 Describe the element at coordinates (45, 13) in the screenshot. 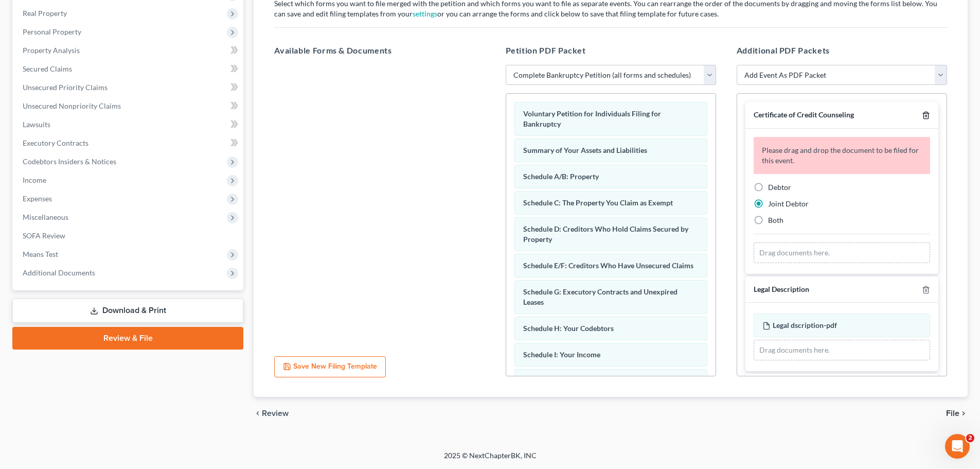

I see `span: Real Property` at that location.